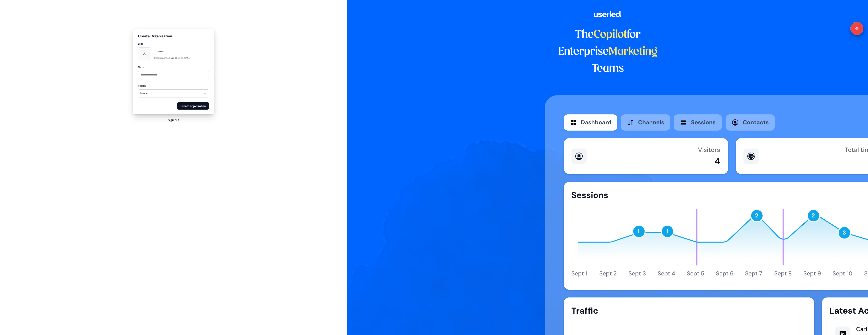  I want to click on span: Marketing, so click(633, 52).